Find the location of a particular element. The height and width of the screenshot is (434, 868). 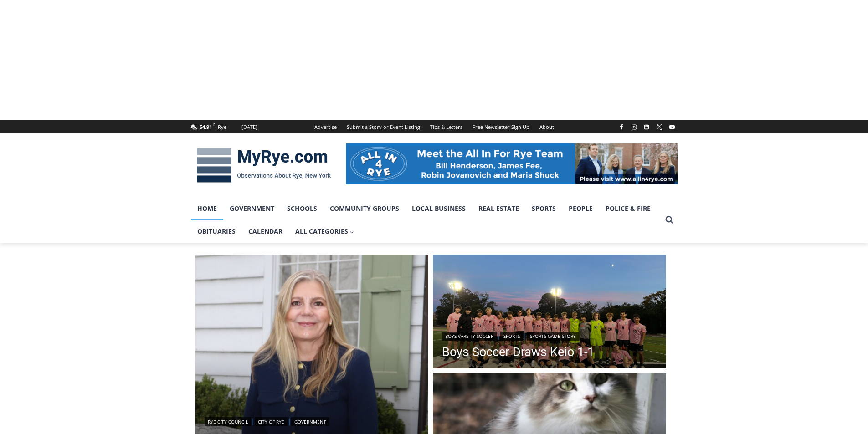

img: MyRye.com is located at coordinates (264, 166).